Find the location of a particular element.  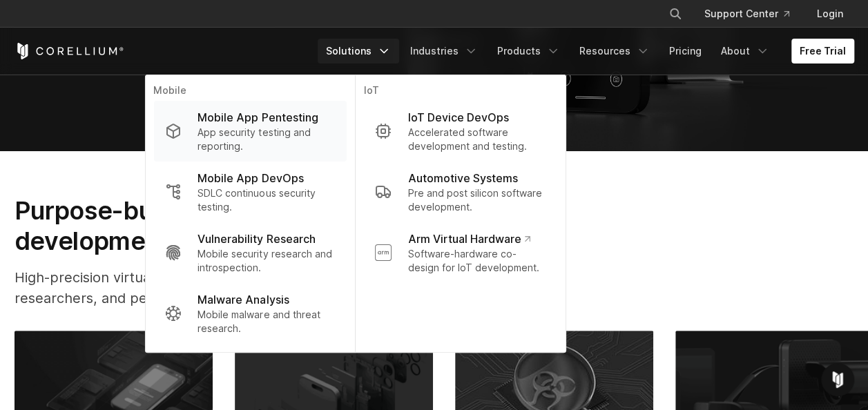

p: Pre and post silicon software development. is located at coordinates (476, 200).